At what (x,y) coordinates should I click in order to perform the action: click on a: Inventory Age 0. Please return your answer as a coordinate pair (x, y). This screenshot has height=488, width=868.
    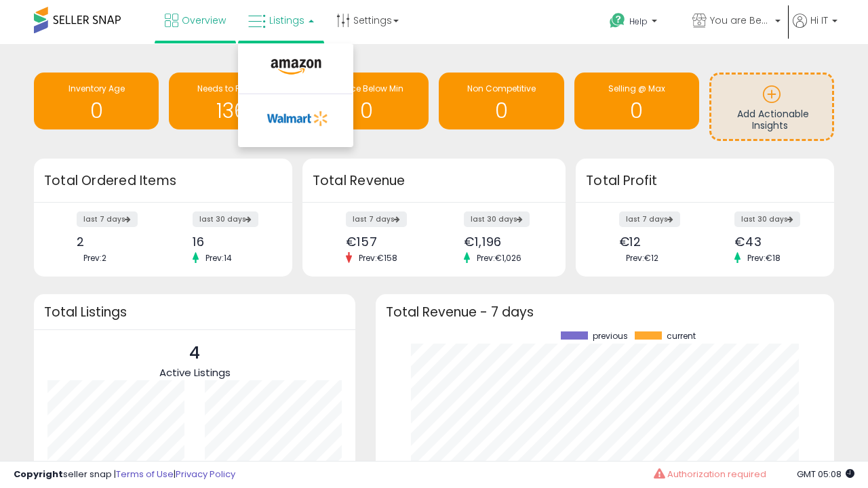
    Looking at the image, I should click on (96, 101).